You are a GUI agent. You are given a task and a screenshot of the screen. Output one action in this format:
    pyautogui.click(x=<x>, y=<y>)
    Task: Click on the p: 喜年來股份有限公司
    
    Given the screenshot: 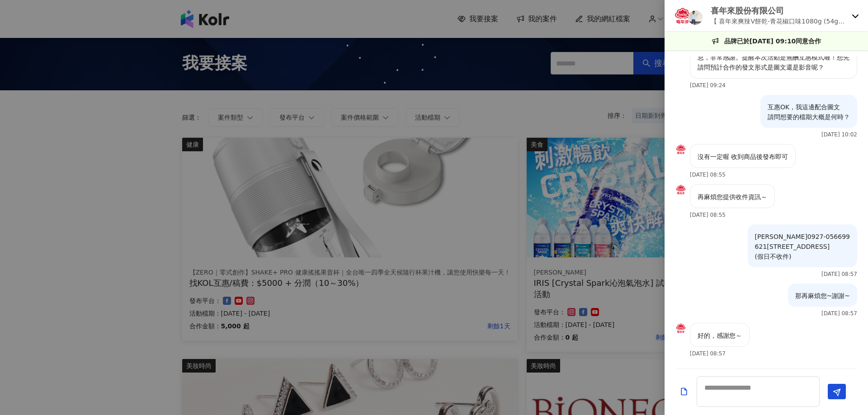 What is the action you would take?
    pyautogui.click(x=779, y=10)
    